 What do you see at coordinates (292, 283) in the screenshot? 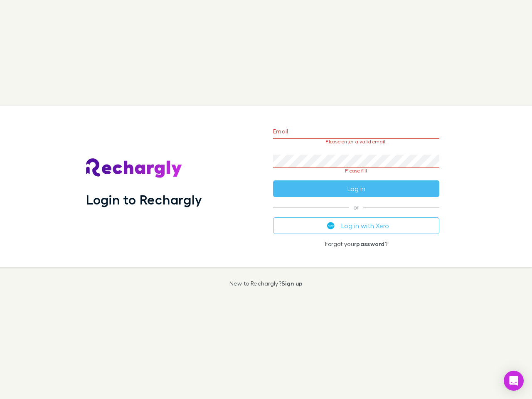
I see `a: Sign up` at bounding box center [292, 283].